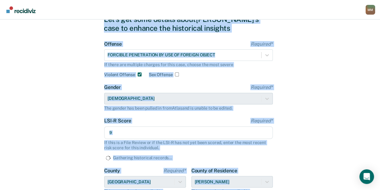  Describe the element at coordinates (188, 157) in the screenshot. I see `div: Gathering historical records...` at that location.